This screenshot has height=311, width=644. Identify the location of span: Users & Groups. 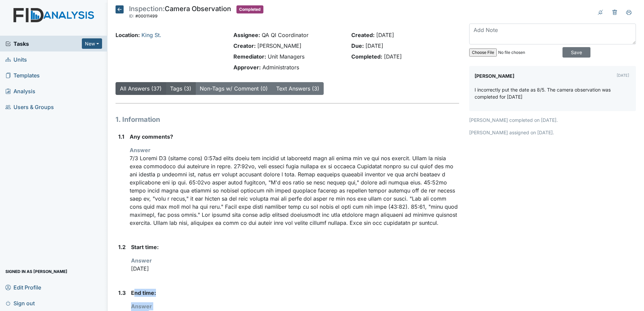
(30, 107).